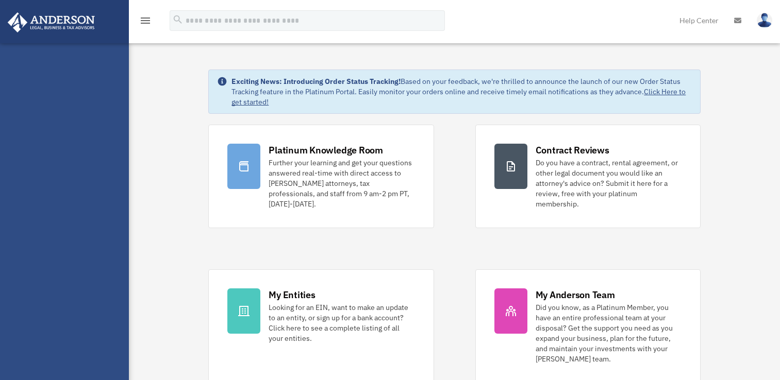 This screenshot has width=780, height=380. I want to click on i: search, so click(178, 20).